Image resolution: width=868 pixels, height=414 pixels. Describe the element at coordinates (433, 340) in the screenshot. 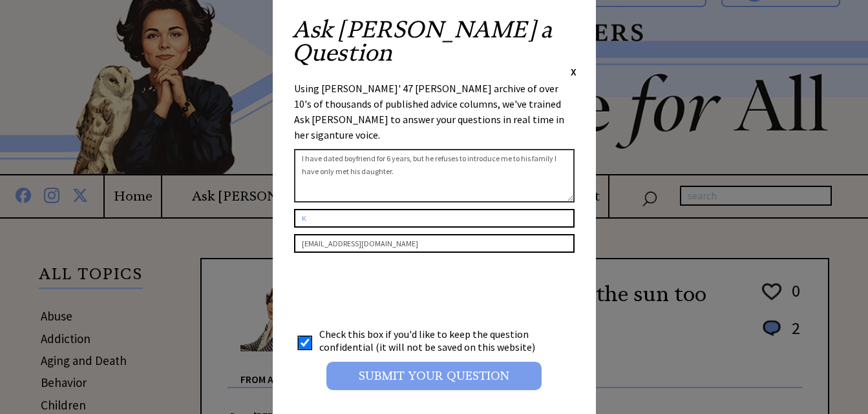

I see `td: Check this box if you'd like to keep the question confidential (it will not be saved on this webs...` at that location.